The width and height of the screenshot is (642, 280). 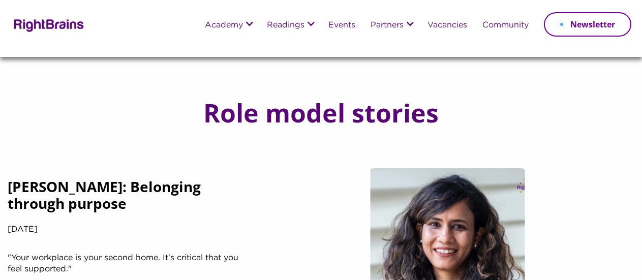 What do you see at coordinates (321, 113) in the screenshot?
I see `h1: Role model stories` at bounding box center [321, 113].